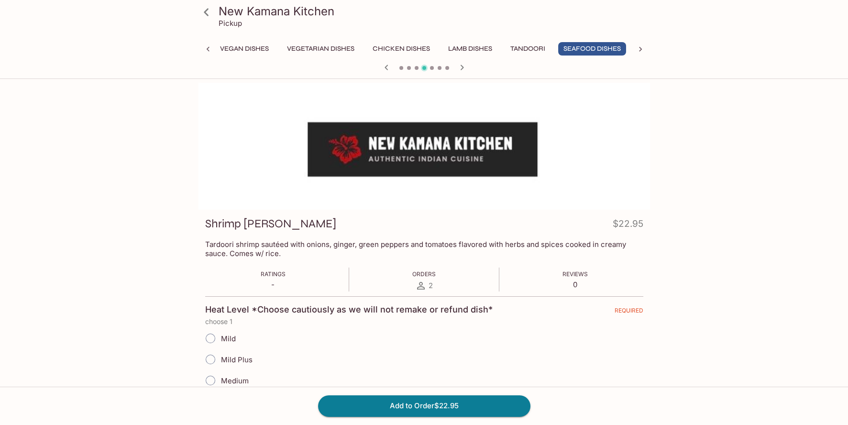 The image size is (848, 425). Describe the element at coordinates (592, 49) in the screenshot. I see `button: Seafood Dishes` at that location.